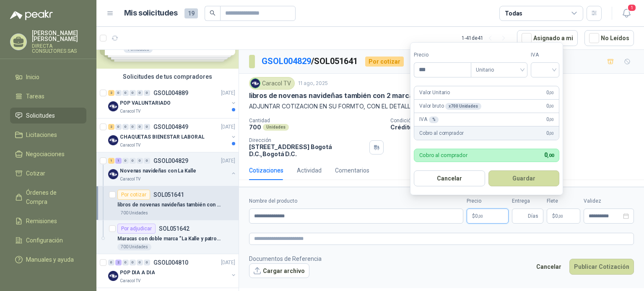 Image resolution: width=644 pixels, height=291 pixels. Describe the element at coordinates (286, 61) in the screenshot. I see `a: GSOL004829` at that location.